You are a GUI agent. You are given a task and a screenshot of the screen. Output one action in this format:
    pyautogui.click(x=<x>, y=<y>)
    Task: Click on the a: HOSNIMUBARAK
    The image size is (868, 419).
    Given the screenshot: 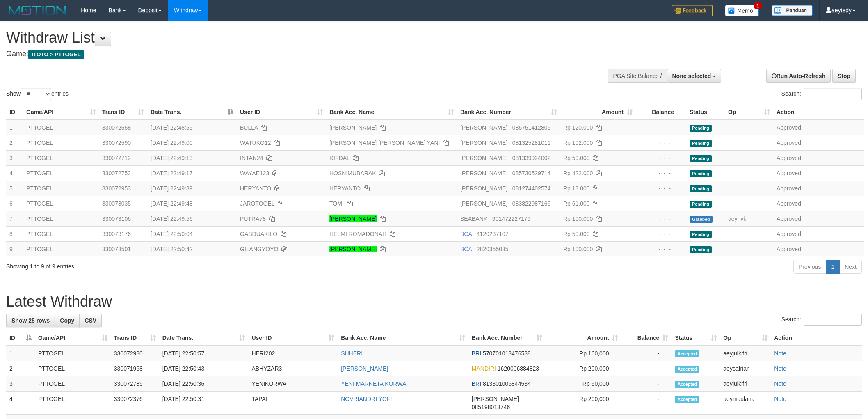 What is the action you would take?
    pyautogui.click(x=353, y=173)
    